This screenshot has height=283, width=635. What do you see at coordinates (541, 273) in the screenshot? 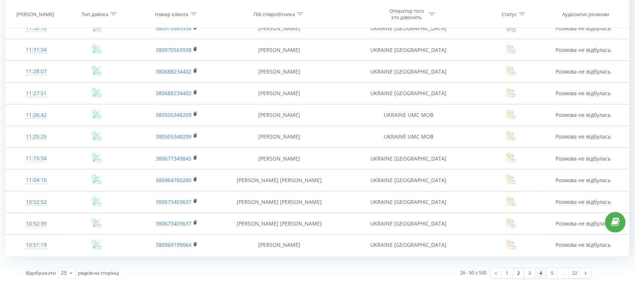
I see `a: 4` at bounding box center [541, 273].